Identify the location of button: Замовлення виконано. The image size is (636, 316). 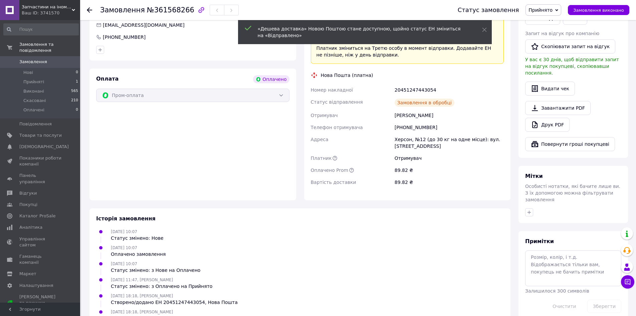
(599, 10).